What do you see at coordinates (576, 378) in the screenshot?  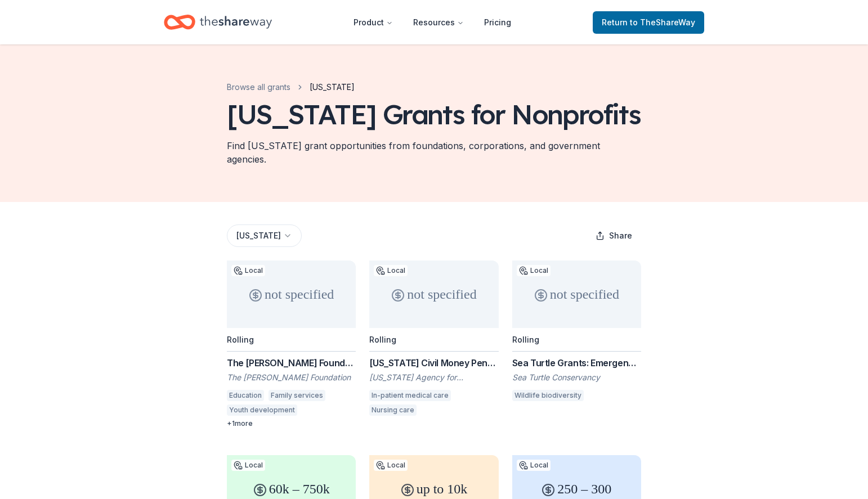 I see `div: Sea Turtle Conservancy` at bounding box center [576, 378].